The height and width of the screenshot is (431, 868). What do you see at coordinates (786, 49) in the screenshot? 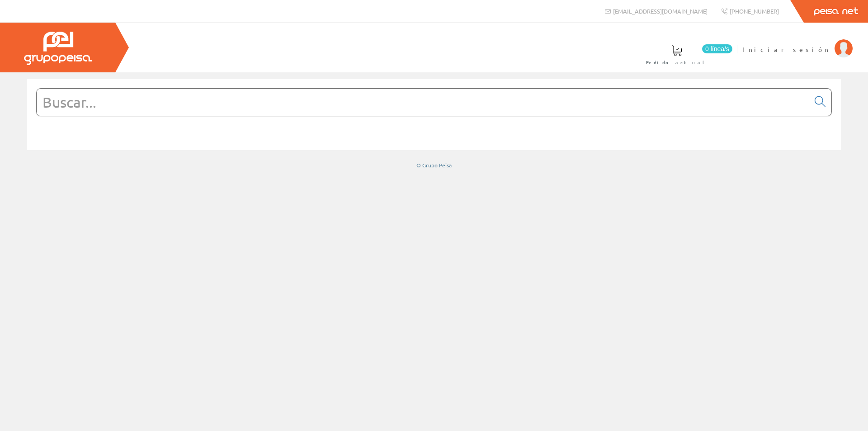
I see `span: Iniciar sesión` at bounding box center [786, 49].